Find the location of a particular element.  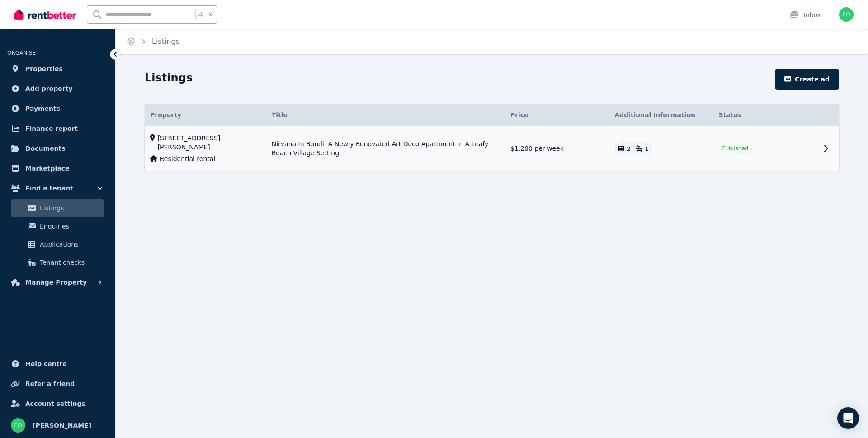

span: Enquiries is located at coordinates (70, 226).